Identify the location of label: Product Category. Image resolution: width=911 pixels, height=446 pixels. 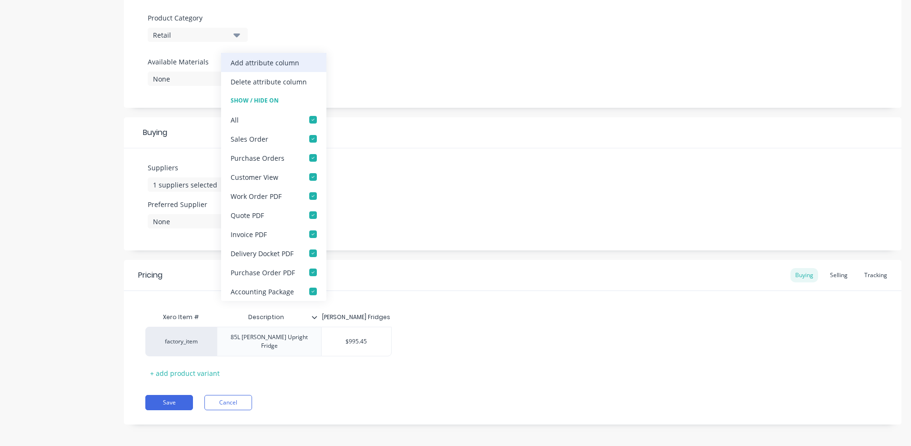
(195, 18).